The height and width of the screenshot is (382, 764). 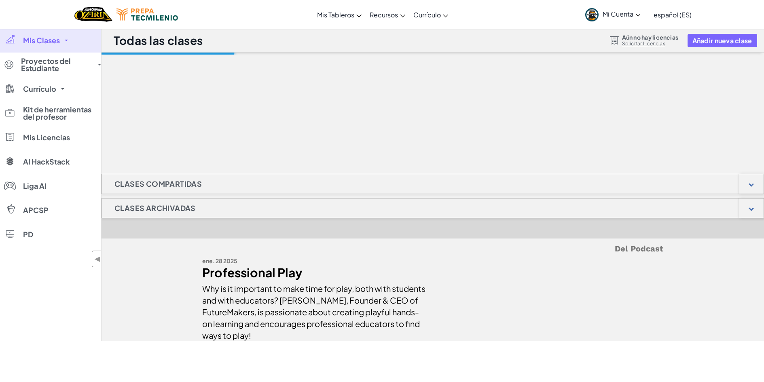 What do you see at coordinates (35, 186) in the screenshot?
I see `span: Liga AI` at bounding box center [35, 186].